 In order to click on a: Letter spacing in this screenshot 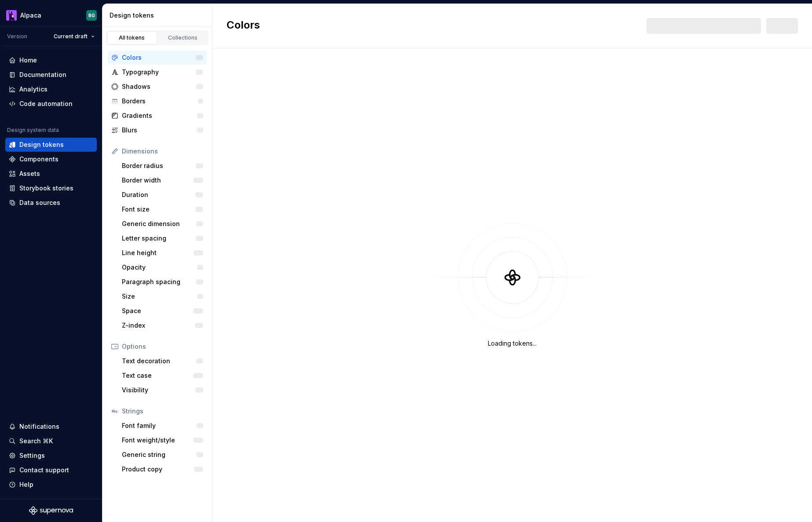, I will do `click(163, 238)`.